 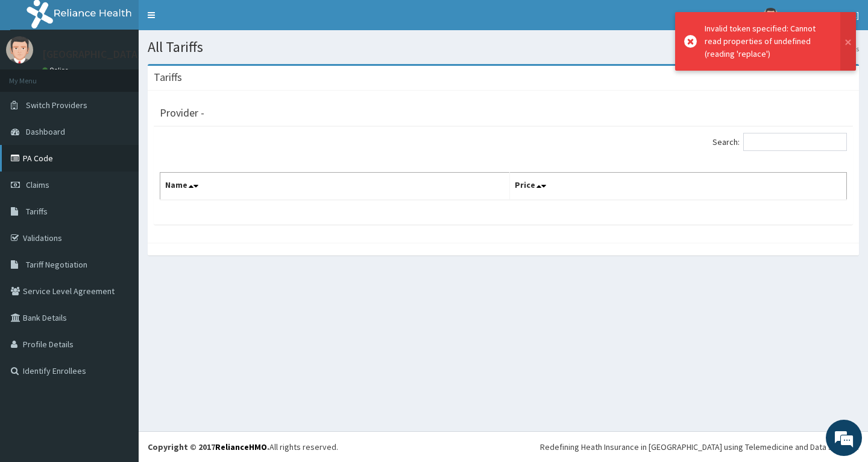 I want to click on a: Online, so click(x=56, y=70).